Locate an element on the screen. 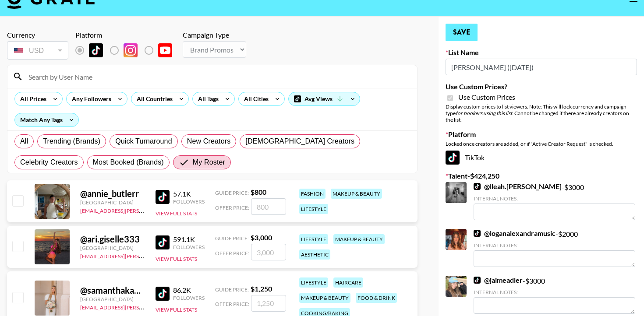 The height and width of the screenshot is (316, 644). div: haircare is located at coordinates (348, 282).